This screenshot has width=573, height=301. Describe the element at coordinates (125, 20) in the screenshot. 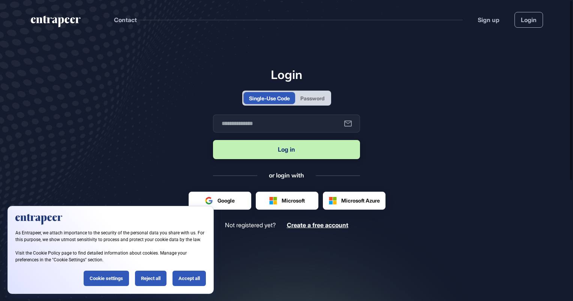

I see `button: Contact` at that location.